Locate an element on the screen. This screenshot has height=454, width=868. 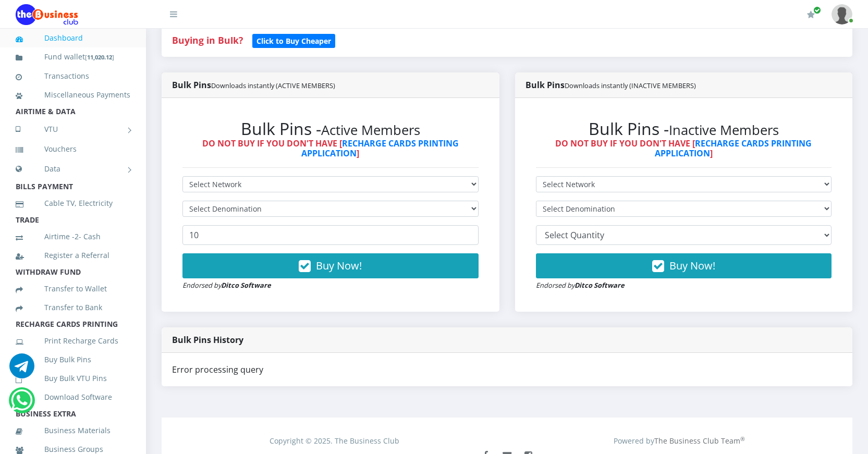
a: Transfer to Bank is located at coordinates (73, 308).